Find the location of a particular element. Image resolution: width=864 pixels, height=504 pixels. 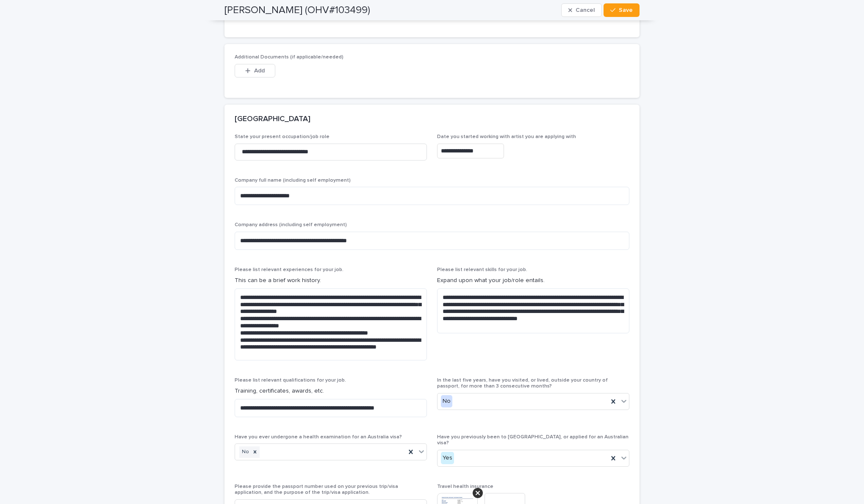

span: Company full name (including self employment) is located at coordinates (293, 180).